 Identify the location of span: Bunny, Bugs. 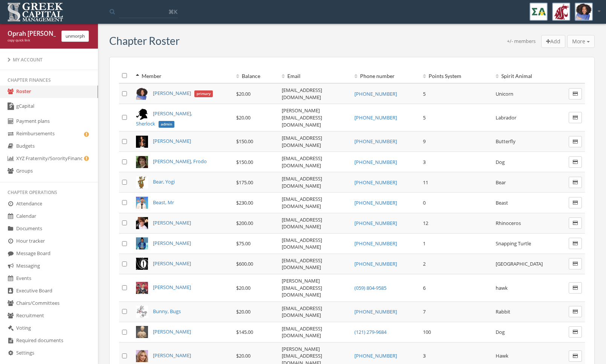
(167, 311).